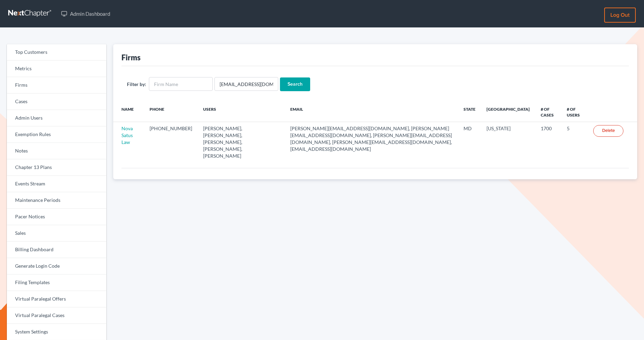 Image resolution: width=644 pixels, height=340 pixels. I want to click on th: State, so click(469, 112).